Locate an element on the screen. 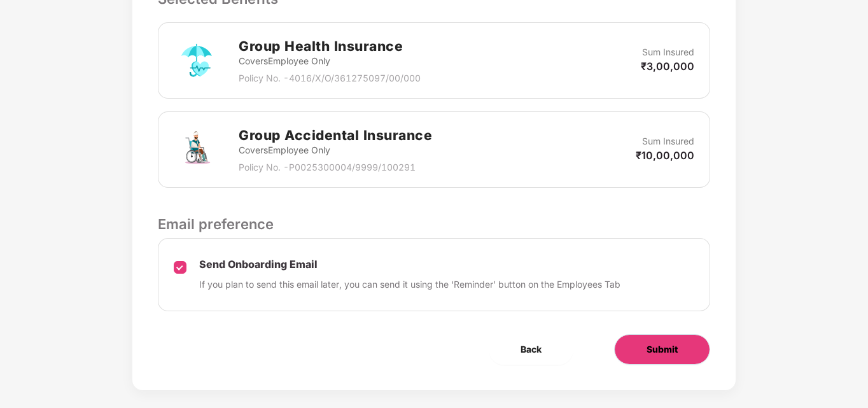  button: Submit is located at coordinates (662, 350).